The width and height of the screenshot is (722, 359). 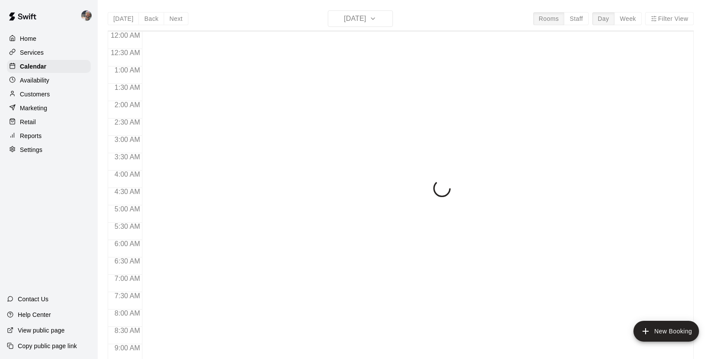 What do you see at coordinates (49, 122) in the screenshot?
I see `a: Retail` at bounding box center [49, 122].